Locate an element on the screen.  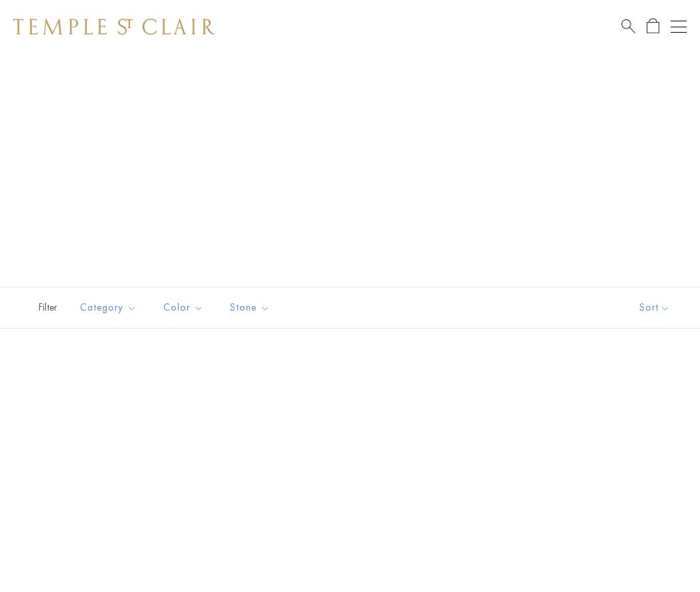
button: Stone is located at coordinates (250, 307).